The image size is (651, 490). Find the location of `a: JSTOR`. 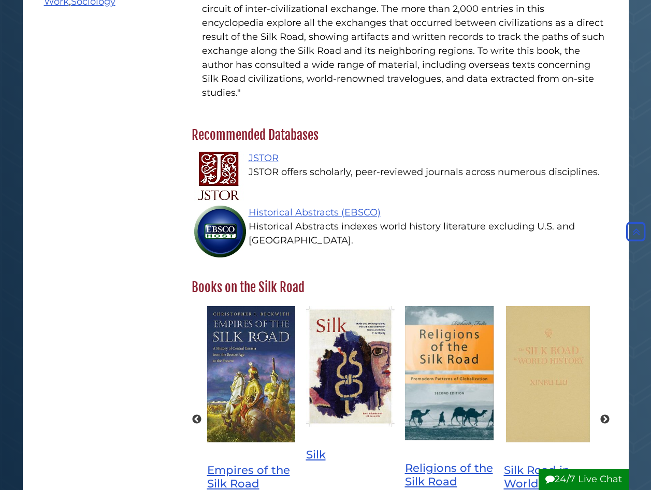

a: JSTOR is located at coordinates (264, 158).